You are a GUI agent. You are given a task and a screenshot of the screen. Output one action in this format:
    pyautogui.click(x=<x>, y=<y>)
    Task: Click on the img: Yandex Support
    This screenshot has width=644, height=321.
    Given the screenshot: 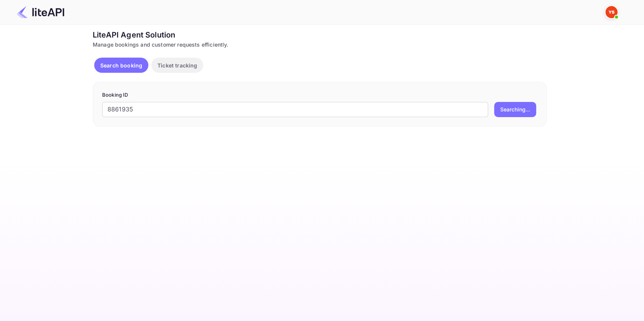 What is the action you would take?
    pyautogui.click(x=611, y=12)
    